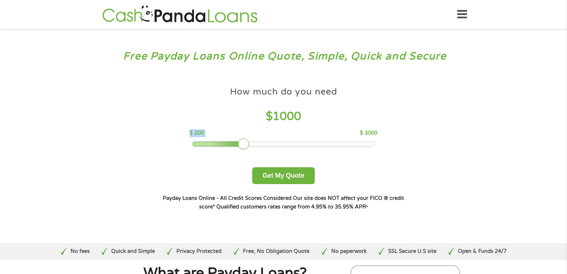  I want to click on p: $ 3000, so click(369, 133).